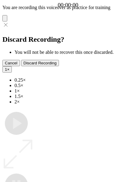 Image resolution: width=136 pixels, height=182 pixels. I want to click on button: 1×, so click(7, 69).